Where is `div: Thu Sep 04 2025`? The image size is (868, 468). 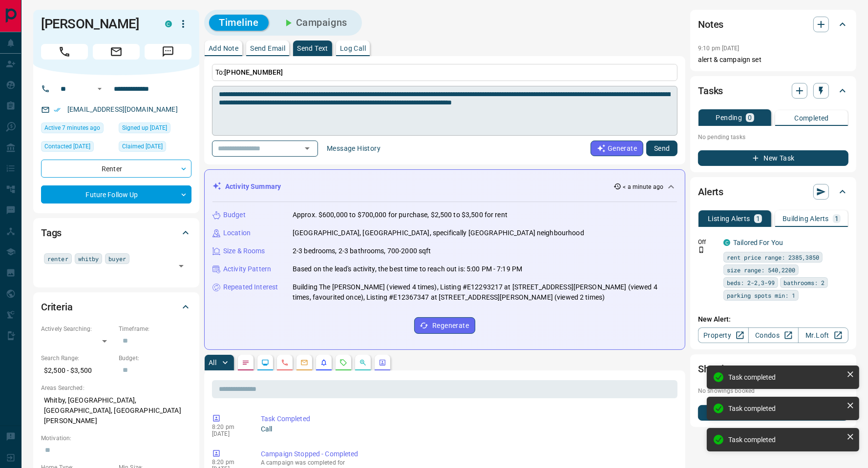 div: Thu Sep 04 2025 is located at coordinates (77, 148).